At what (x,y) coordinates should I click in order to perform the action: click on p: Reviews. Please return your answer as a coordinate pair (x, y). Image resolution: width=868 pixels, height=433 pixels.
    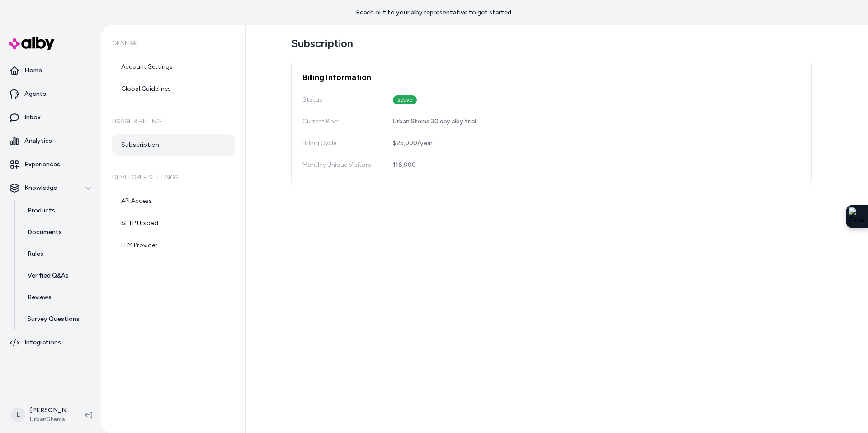
    Looking at the image, I should click on (40, 297).